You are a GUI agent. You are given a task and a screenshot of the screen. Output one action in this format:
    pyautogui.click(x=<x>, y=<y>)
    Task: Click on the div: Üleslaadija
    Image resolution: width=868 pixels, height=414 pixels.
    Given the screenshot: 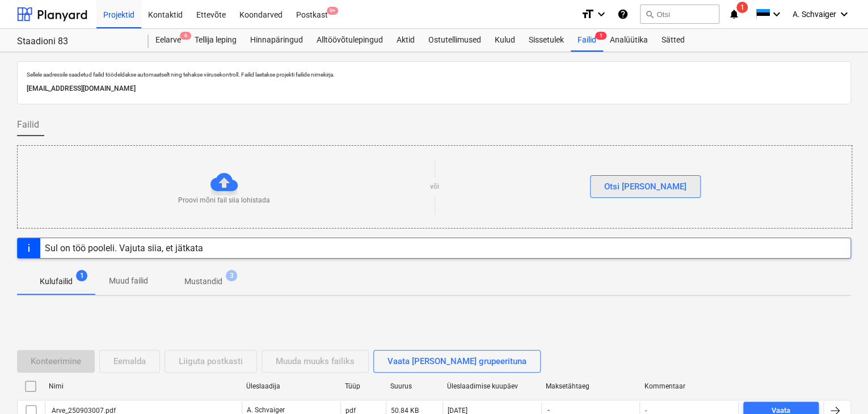 What is the action you would take?
    pyautogui.click(x=291, y=386)
    